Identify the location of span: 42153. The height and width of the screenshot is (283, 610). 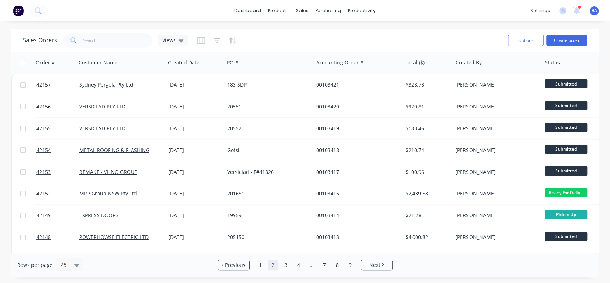
(44, 172).